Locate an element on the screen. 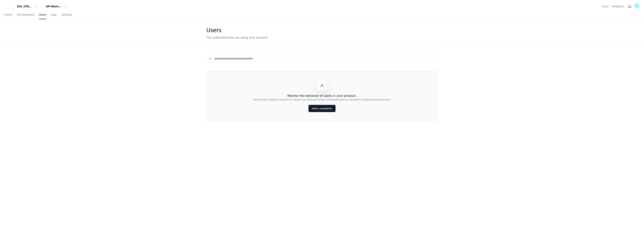  a: Logs is located at coordinates (54, 15).